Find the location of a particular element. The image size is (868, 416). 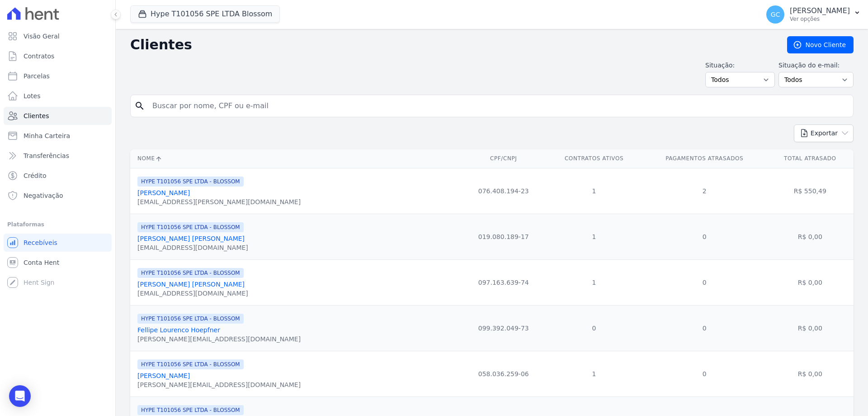

a: Transferências is located at coordinates (58, 156).